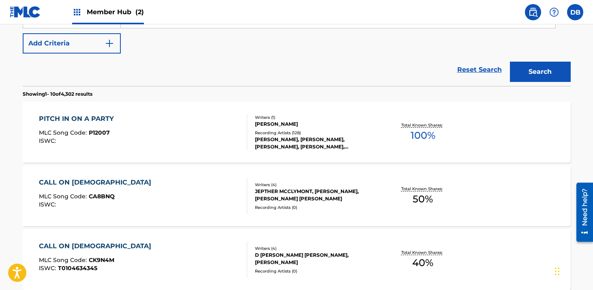 Image resolution: width=593 pixels, height=290 pixels. What do you see at coordinates (558, 271) in the screenshot?
I see `div: Drag` at bounding box center [558, 271].